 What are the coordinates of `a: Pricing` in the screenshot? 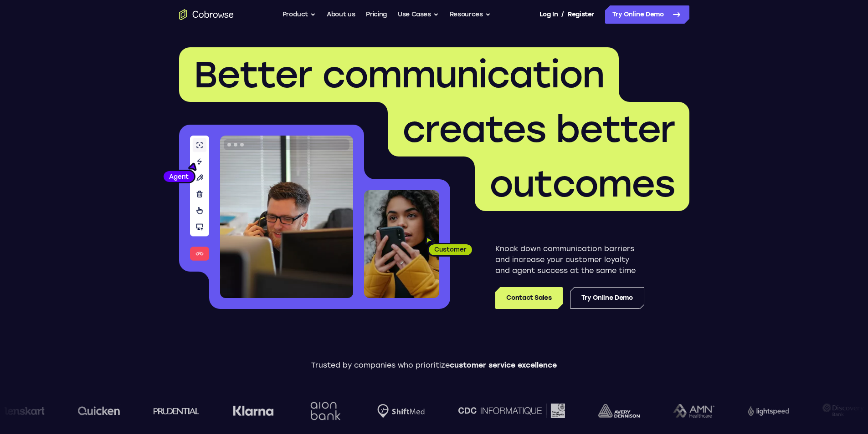 It's located at (376, 14).